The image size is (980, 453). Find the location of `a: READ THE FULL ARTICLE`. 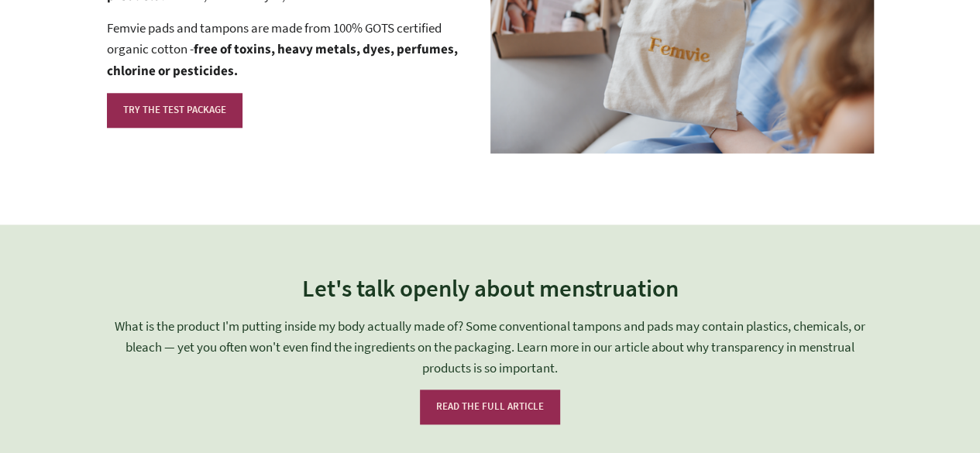

a: READ THE FULL ARTICLE is located at coordinates (489, 407).